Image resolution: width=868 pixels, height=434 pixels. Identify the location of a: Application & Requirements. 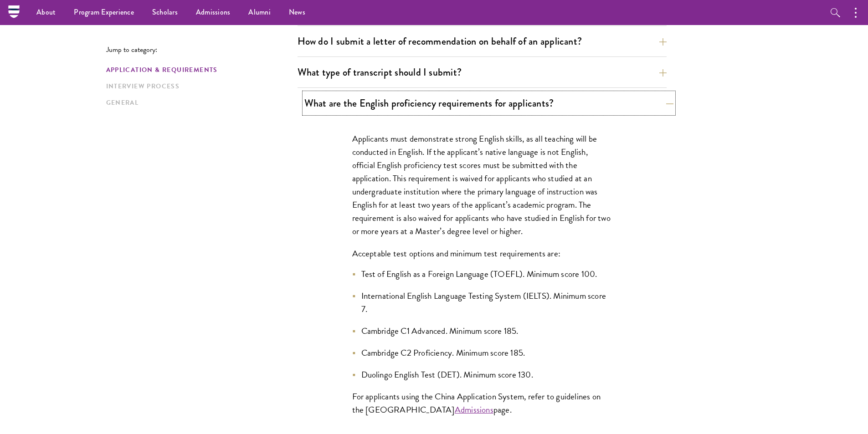
(199, 70).